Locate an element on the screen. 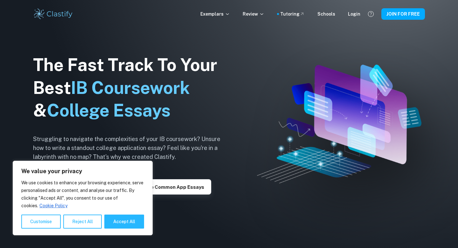 This screenshot has height=248, width=458. button: JOIN FOR FREE is located at coordinates (403, 14).